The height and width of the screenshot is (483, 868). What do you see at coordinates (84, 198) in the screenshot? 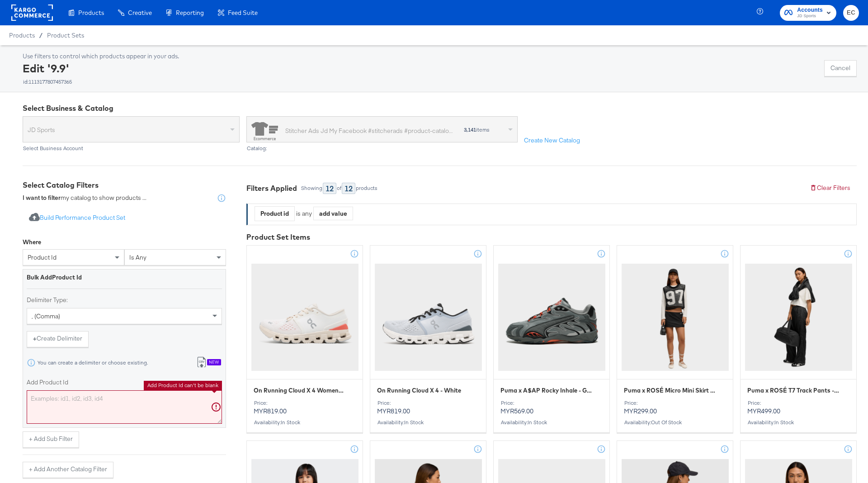
I see `div: my catalog to show products ...` at bounding box center [84, 198].